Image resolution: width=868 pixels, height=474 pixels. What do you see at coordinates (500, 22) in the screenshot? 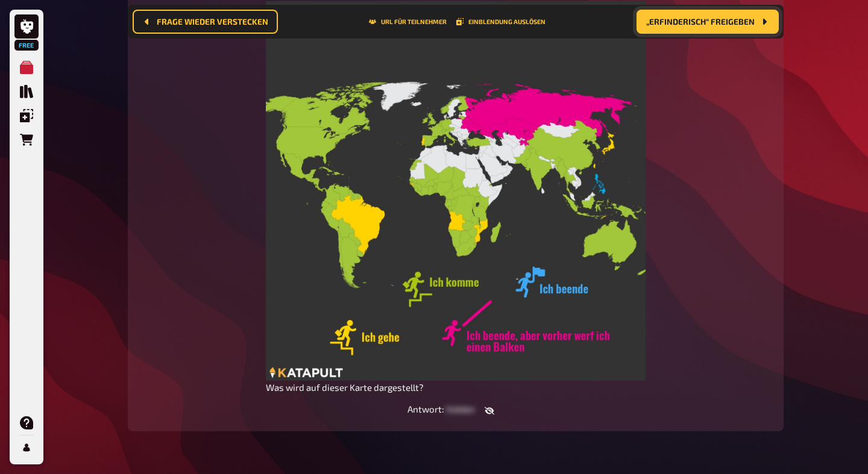
I see `button: Einblendung auslösen` at bounding box center [500, 22].